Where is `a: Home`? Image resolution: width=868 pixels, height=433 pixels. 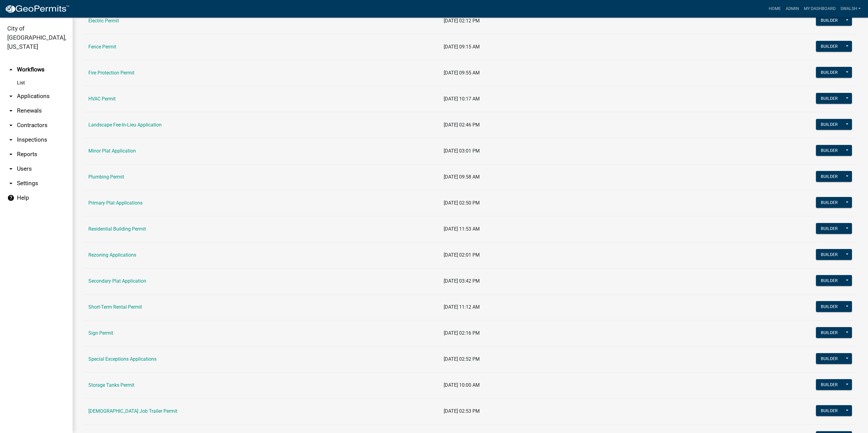
a: Home is located at coordinates (775, 9).